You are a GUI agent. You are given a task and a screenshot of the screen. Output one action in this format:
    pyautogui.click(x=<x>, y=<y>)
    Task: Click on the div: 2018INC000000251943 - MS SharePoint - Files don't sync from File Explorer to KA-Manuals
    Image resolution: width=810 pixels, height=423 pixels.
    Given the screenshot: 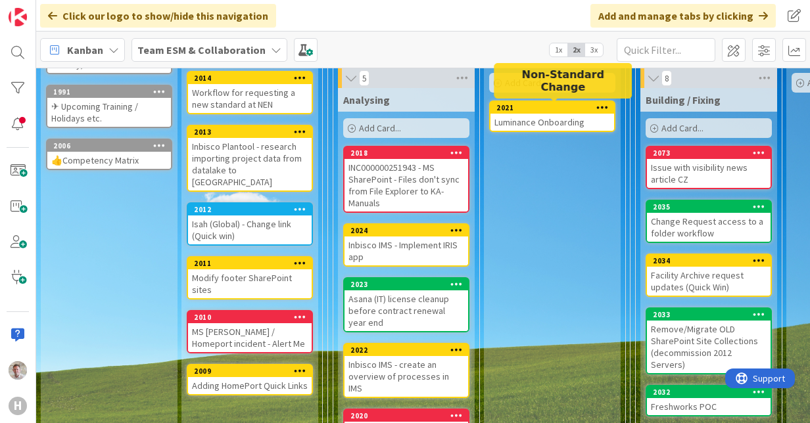 What is the action you would take?
    pyautogui.click(x=406, y=179)
    